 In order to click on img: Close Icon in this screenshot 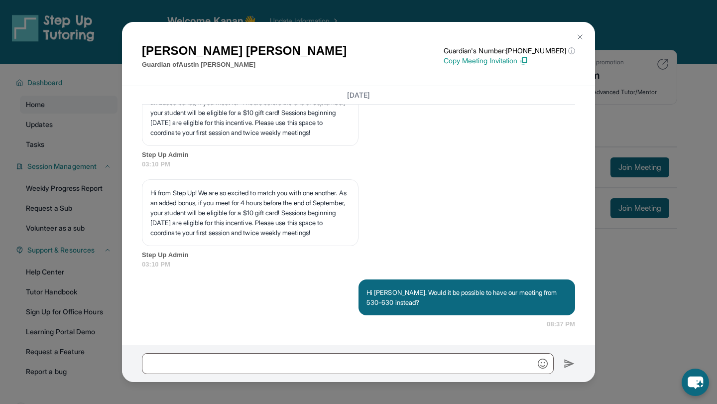, I will do `click(580, 37)`.